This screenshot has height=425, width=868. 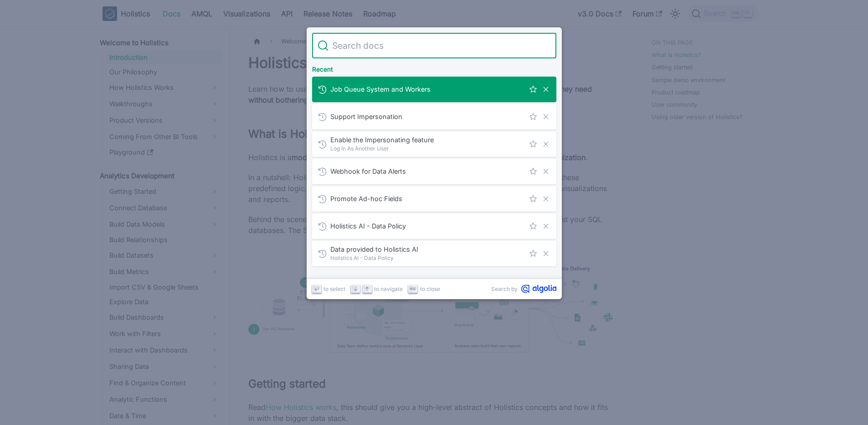 What do you see at coordinates (428, 249) in the screenshot?
I see `span: Data provided to Holistics AI​` at bounding box center [428, 249].